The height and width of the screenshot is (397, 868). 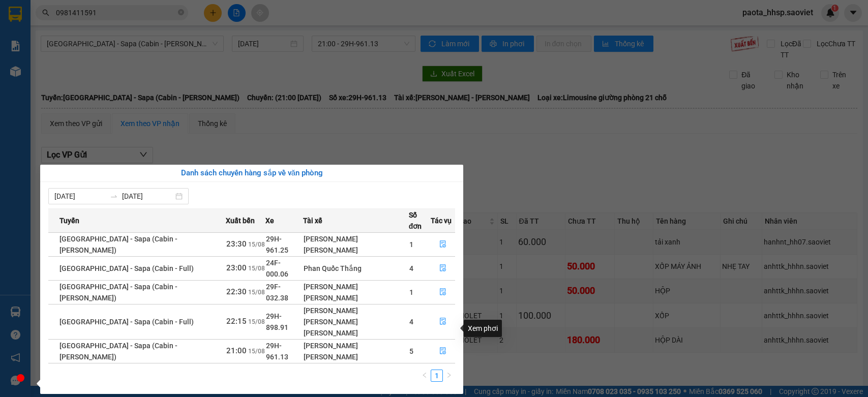 What do you see at coordinates (114, 196) in the screenshot?
I see `span: swap-right` at bounding box center [114, 196].